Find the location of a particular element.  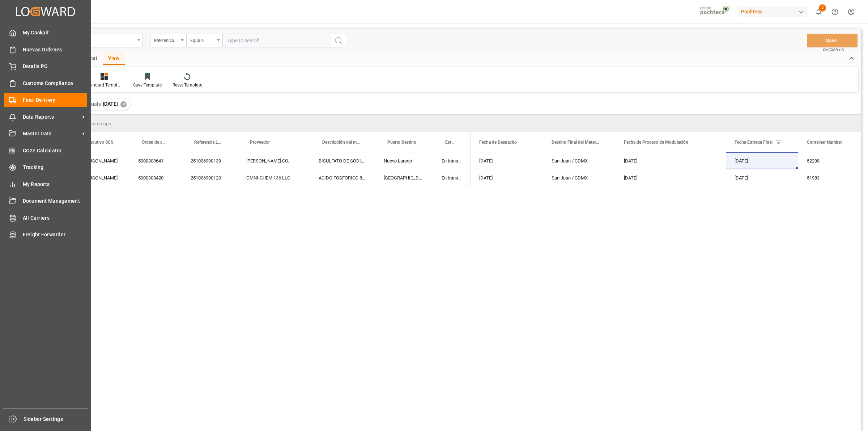

div: 251006990139 is located at coordinates (210, 160).